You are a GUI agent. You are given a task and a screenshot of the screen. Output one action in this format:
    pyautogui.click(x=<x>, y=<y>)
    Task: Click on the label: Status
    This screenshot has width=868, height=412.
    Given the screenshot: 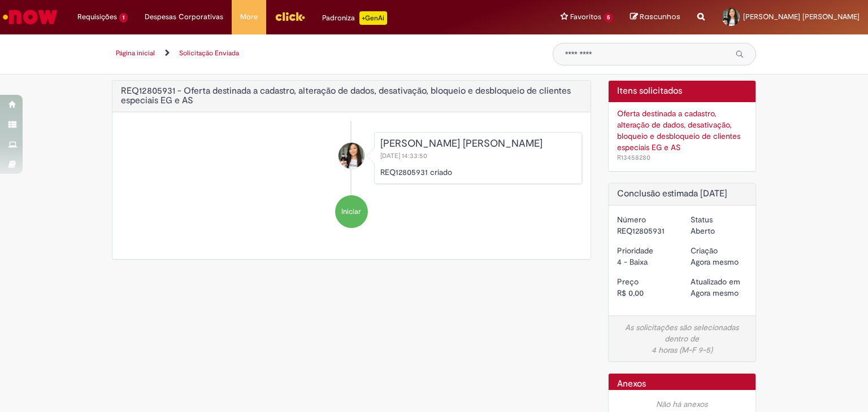 What is the action you would take?
    pyautogui.click(x=701, y=220)
    